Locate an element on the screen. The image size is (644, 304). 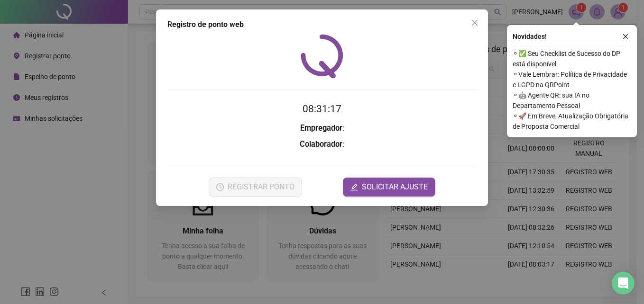
span: ⚬ Vale Lembrar: Política de Privacidade e LGPD na QRPoint is located at coordinates (572, 80).